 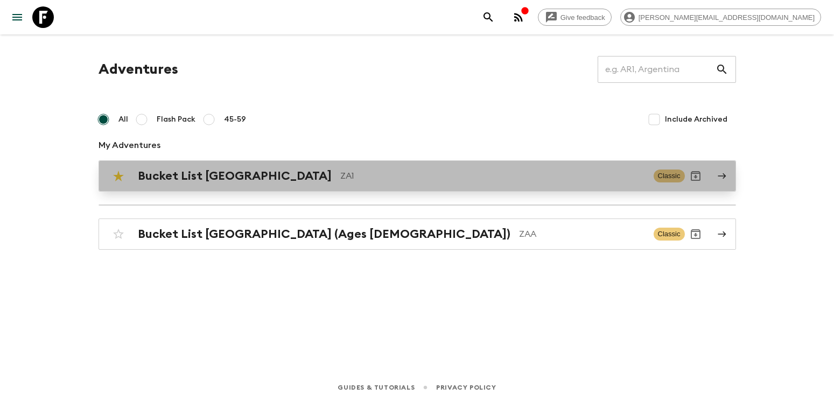 I want to click on a: Privacy Policy, so click(x=466, y=388).